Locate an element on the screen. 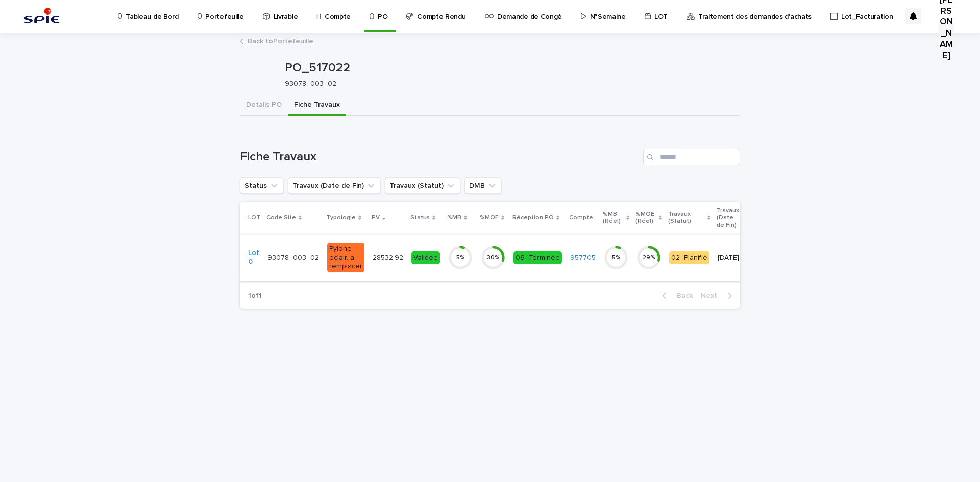 Image resolution: width=980 pixels, height=482 pixels. p: Travaux (Statut) is located at coordinates (687, 218).